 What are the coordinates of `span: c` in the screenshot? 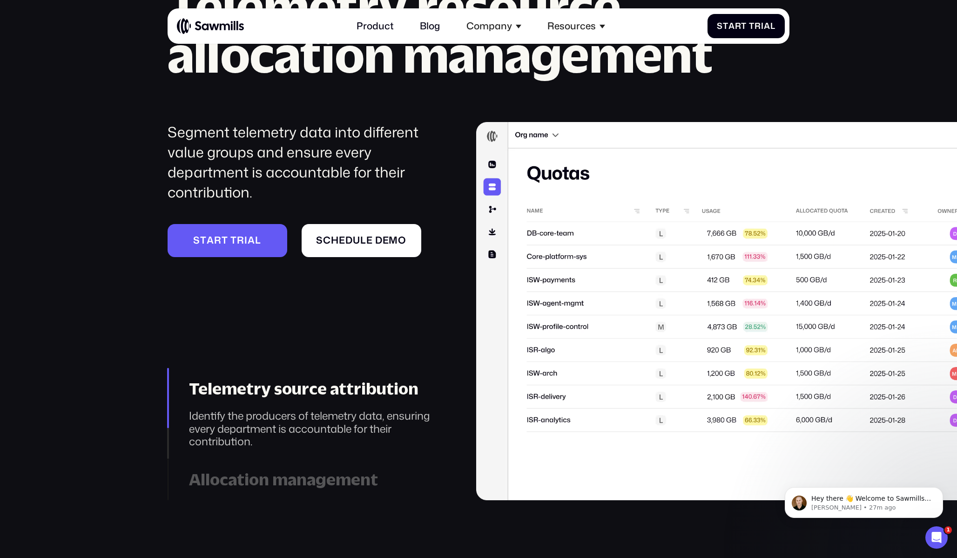 It's located at (327, 240).